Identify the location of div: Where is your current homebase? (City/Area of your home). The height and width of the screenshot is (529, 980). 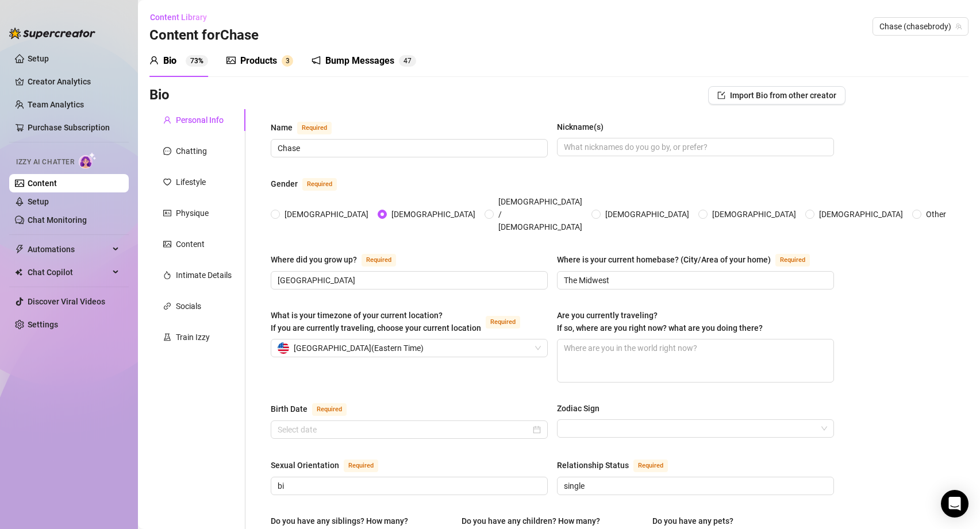
(664, 260).